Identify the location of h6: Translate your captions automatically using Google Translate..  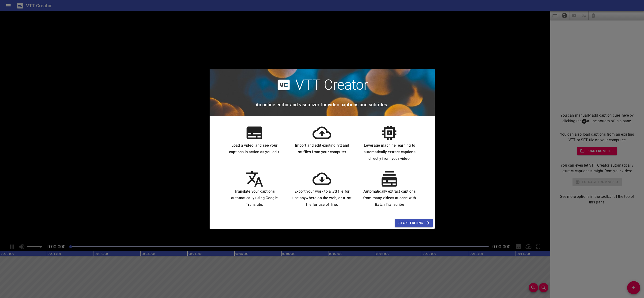
(255, 198).